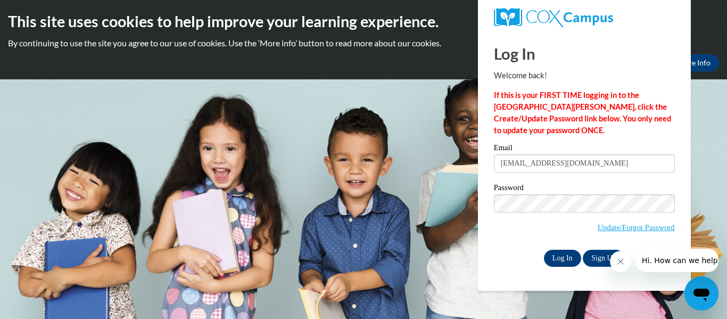 The height and width of the screenshot is (319, 727). Describe the element at coordinates (46, 12) in the screenshot. I see `span: Hi. How can we help?` at that location.